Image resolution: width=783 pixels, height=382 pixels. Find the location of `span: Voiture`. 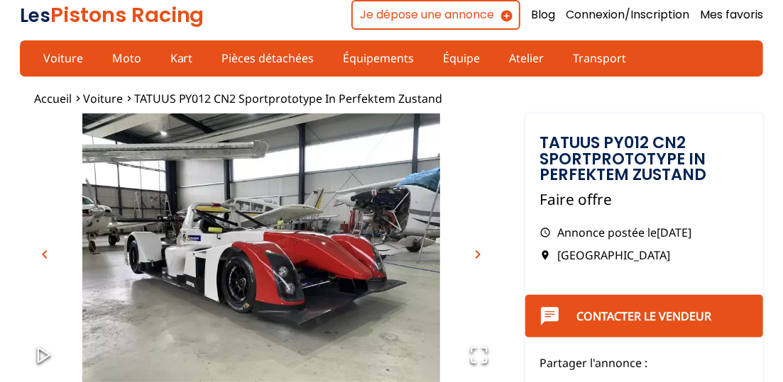

span: Voiture is located at coordinates (103, 99).